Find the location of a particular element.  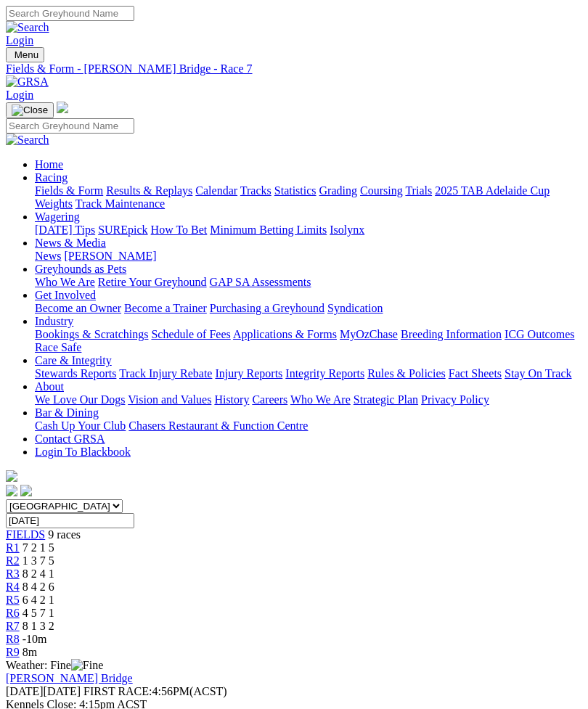

a: Calendar is located at coordinates (216, 190).